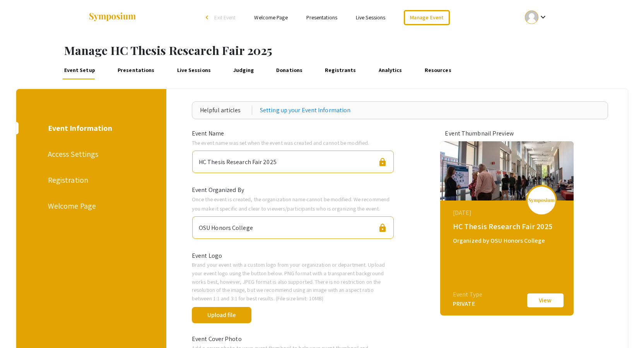  What do you see at coordinates (90, 180) in the screenshot?
I see `div: Registration` at bounding box center [90, 180].